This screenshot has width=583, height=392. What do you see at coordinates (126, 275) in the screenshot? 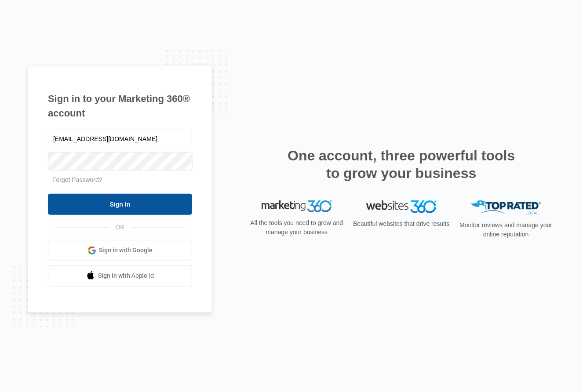
I see `span: Sign in with Apple Id` at bounding box center [126, 275].